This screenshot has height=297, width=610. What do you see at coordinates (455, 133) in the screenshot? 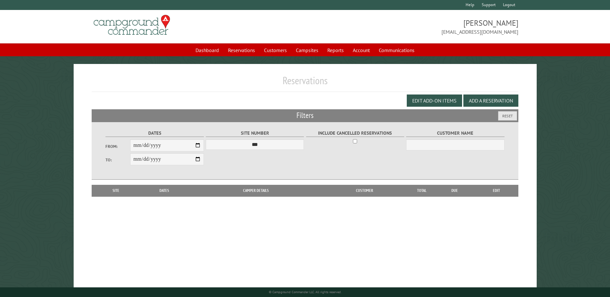
I see `label: Customer Name` at bounding box center [455, 133].